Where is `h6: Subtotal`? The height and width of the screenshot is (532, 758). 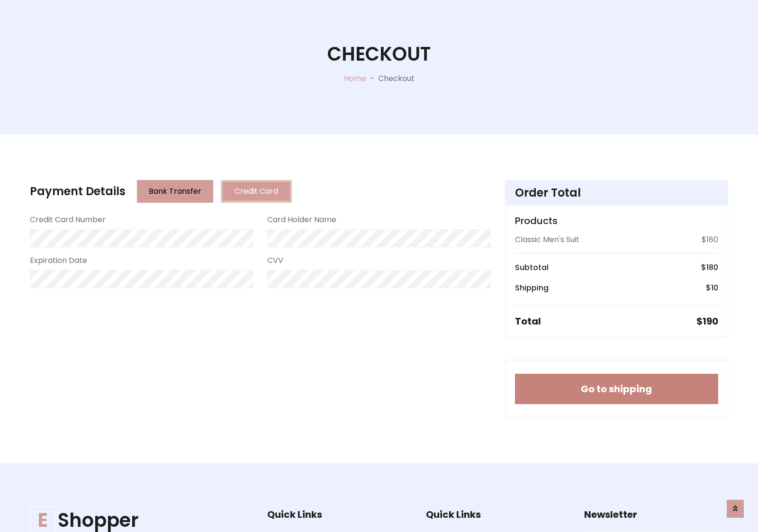
h6: Subtotal is located at coordinates (532, 267).